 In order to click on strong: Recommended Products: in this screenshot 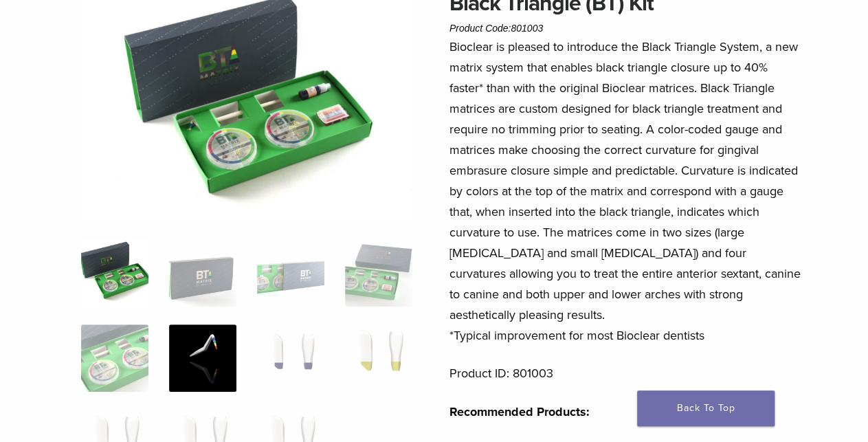, I will do `click(520, 411)`.